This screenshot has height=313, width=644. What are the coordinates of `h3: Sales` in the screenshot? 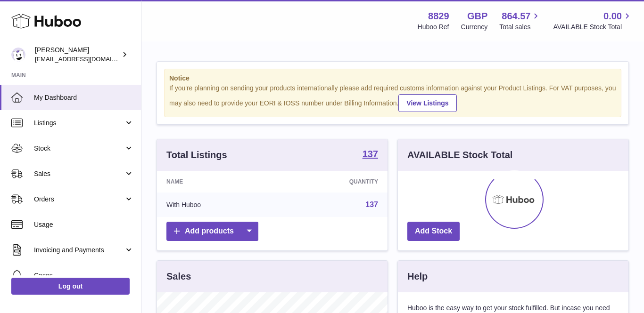 It's located at (179, 276).